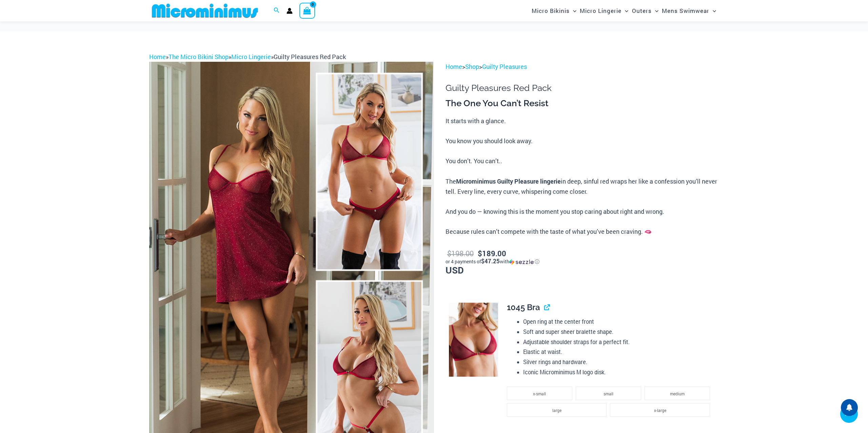 The height and width of the screenshot is (433, 868). What do you see at coordinates (199, 56) in the screenshot?
I see `a: The Micro Bikini Shop` at bounding box center [199, 56].